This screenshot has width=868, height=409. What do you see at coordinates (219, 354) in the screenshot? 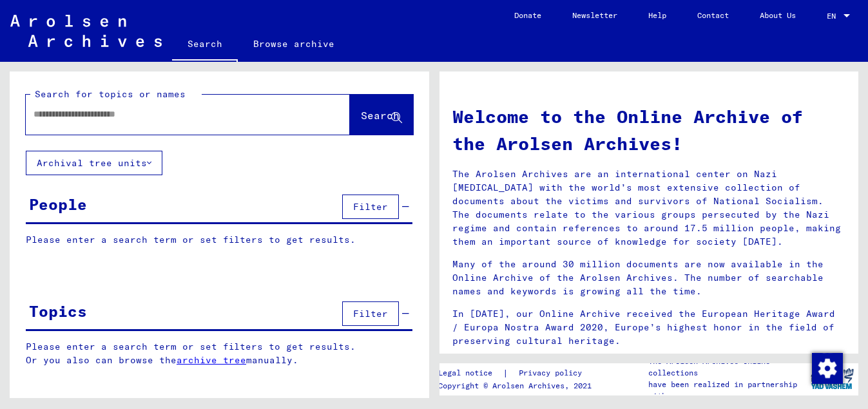
I see `p: Please enter a search term or set filters to get results. Or you also can browse the manually.` at bounding box center [219, 354].